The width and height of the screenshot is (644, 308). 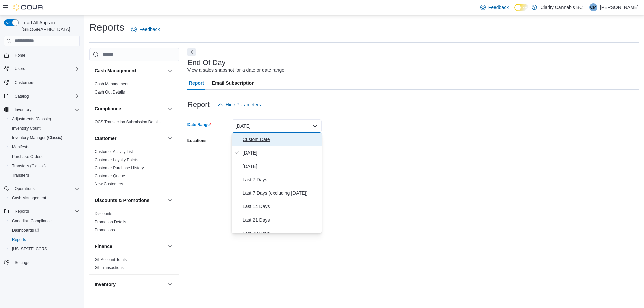 What do you see at coordinates (281, 220) in the screenshot?
I see `span: Last 21 Days` at bounding box center [281, 220].